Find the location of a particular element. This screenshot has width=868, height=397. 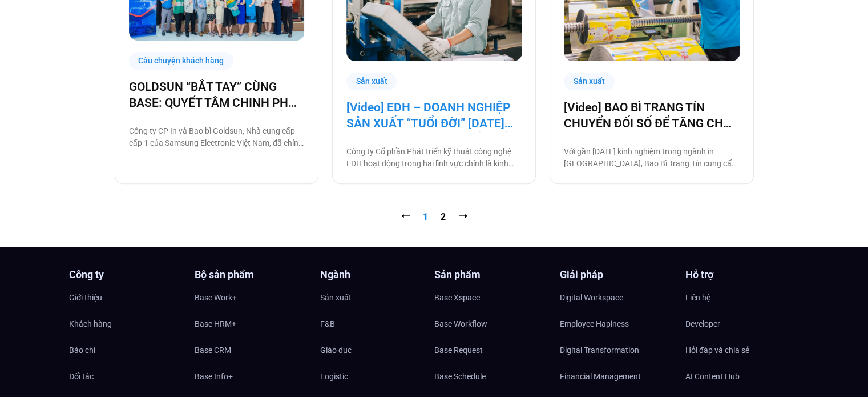

a: Giáo dục is located at coordinates (377, 350).